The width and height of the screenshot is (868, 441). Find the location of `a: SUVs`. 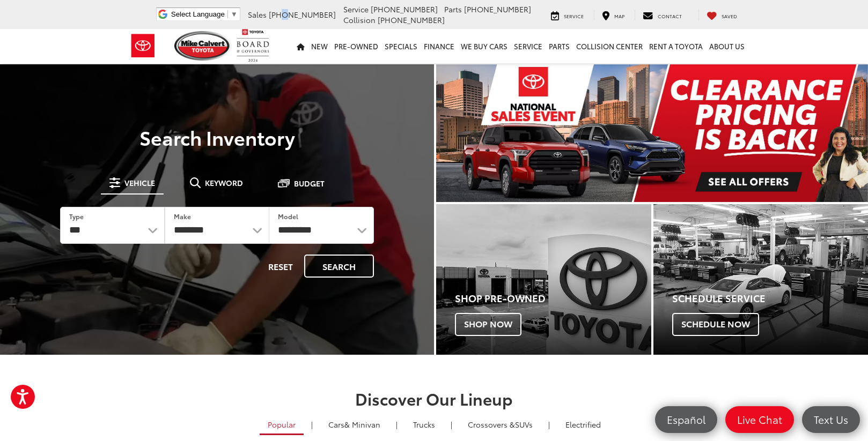

a: SUVs is located at coordinates (500, 425).